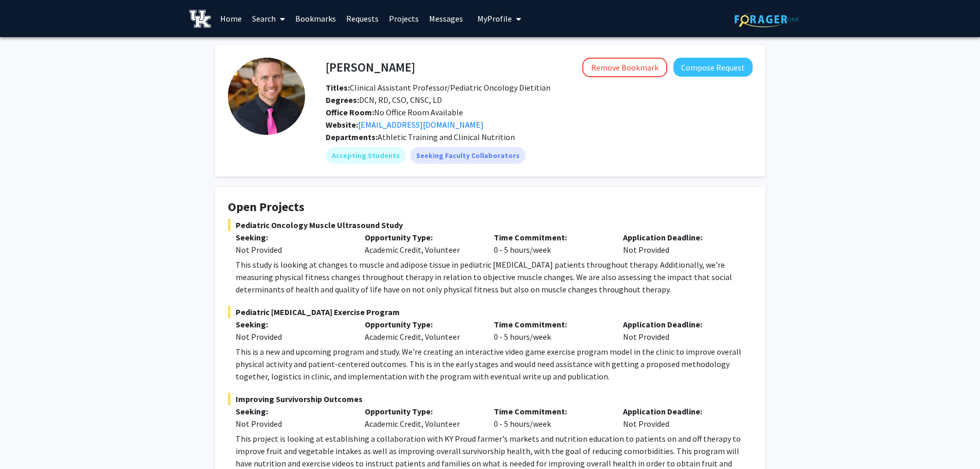 The width and height of the screenshot is (980, 469). Describe the element at coordinates (342, 100) in the screenshot. I see `b: Degrees:` at that location.